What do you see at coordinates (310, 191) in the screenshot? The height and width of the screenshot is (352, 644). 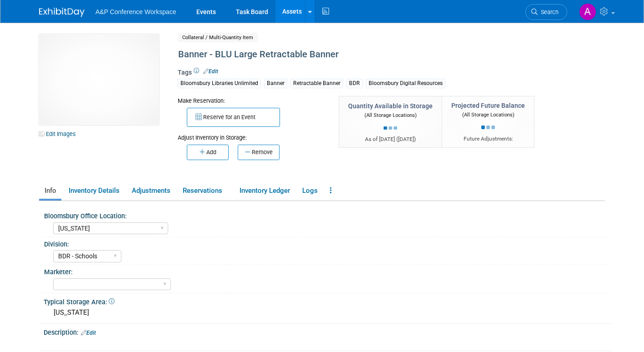 I see `a: Logs` at bounding box center [310, 191].